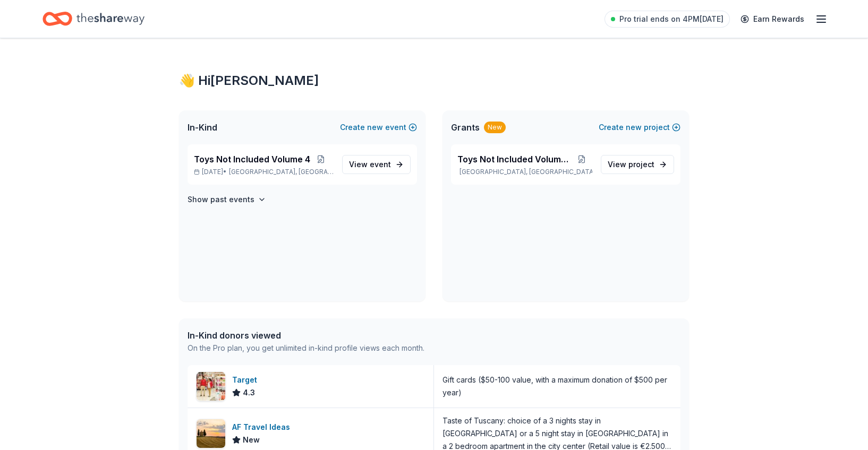 The height and width of the screenshot is (450, 868). Describe the element at coordinates (249, 393) in the screenshot. I see `span: 4.3` at that location.